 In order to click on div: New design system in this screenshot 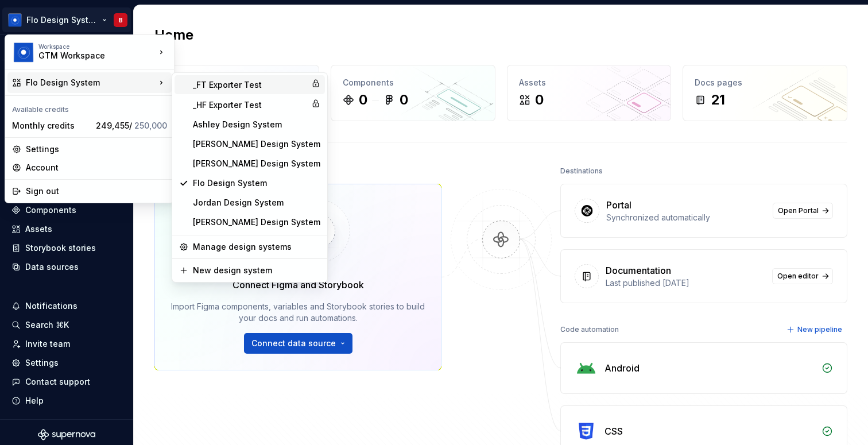, I will do `click(256, 270)`.